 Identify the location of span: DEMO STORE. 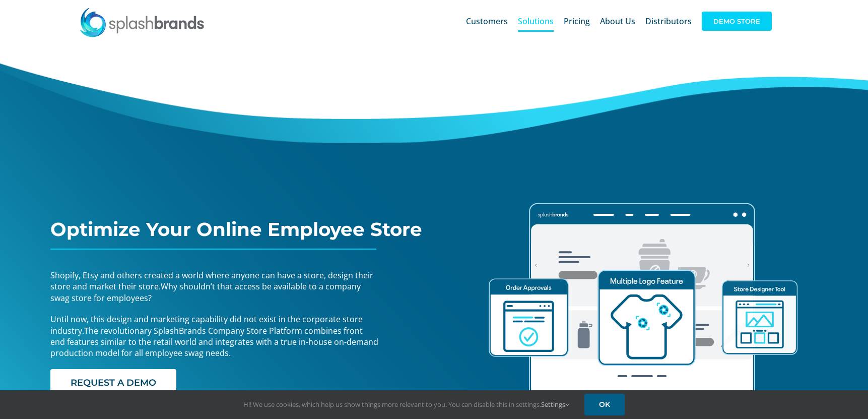
(737, 21).